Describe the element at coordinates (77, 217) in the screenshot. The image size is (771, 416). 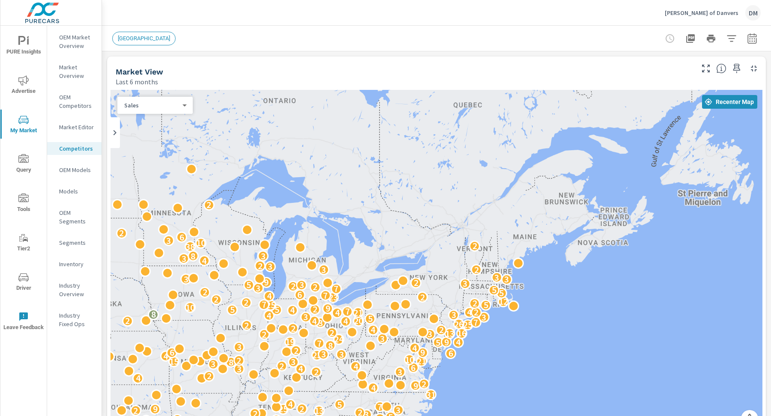
I see `p: OEM Segments` at that location.